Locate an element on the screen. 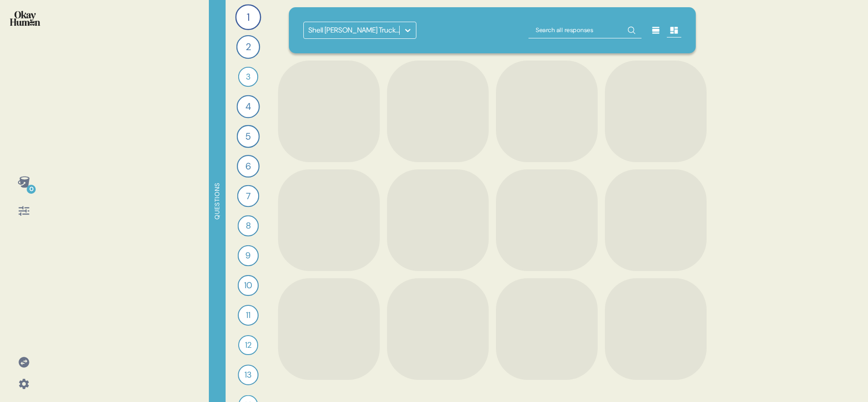 The width and height of the screenshot is (868, 402). div: 9 is located at coordinates (248, 255).